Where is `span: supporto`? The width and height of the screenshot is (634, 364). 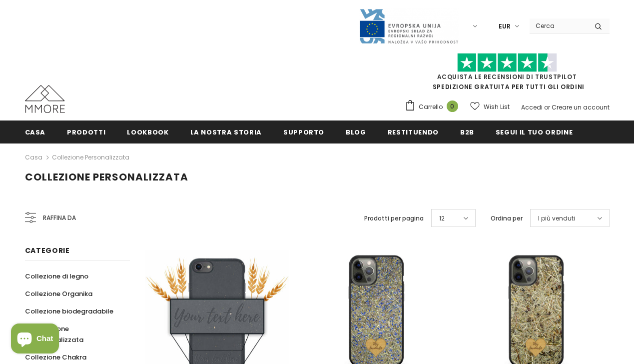 span: supporto is located at coordinates (304, 132).